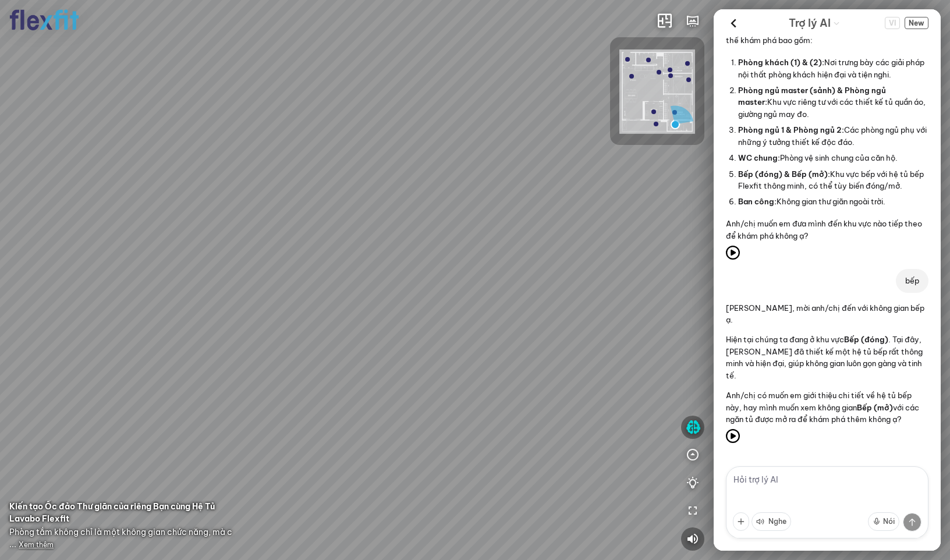 This screenshot has width=950, height=560. Describe the element at coordinates (812, 96) in the screenshot. I see `span: Phòng ngủ master (sảnh) & Phòng ngủ master:` at that location.